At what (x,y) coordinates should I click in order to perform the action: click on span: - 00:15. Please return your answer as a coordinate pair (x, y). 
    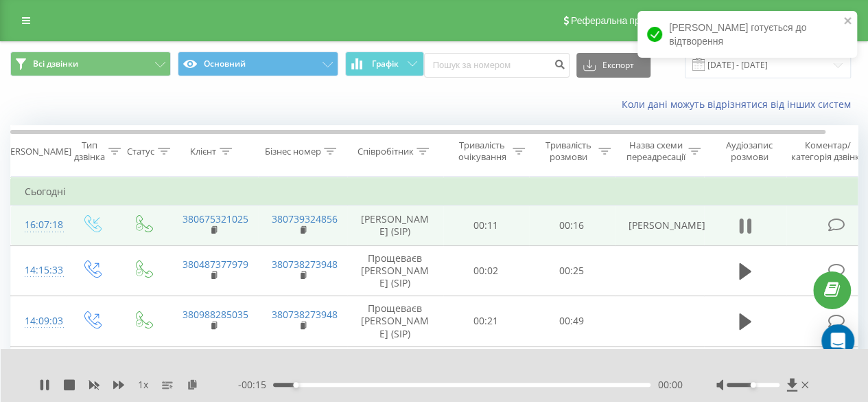
    Looking at the image, I should click on (255, 384).